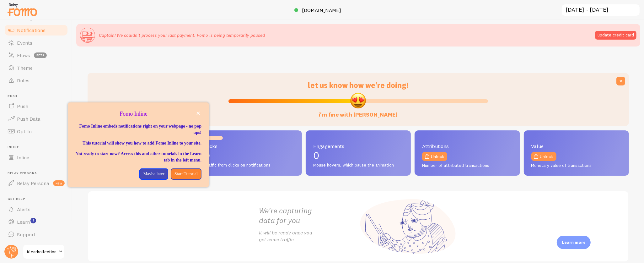  Describe the element at coordinates (138, 157) in the screenshot. I see `p: Not ready to start now? Access this and other tutorials in the Learn tab in the left menu.` at that location.